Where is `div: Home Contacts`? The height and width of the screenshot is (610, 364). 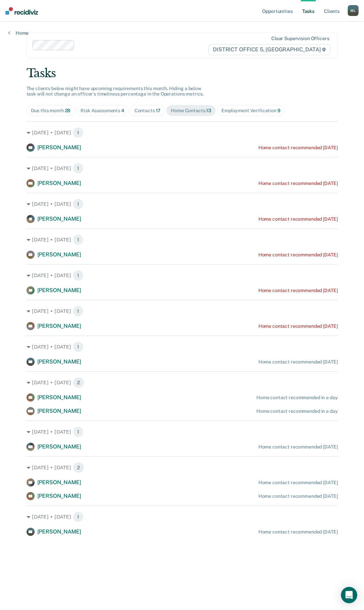 div: Home Contacts is located at coordinates (191, 110).